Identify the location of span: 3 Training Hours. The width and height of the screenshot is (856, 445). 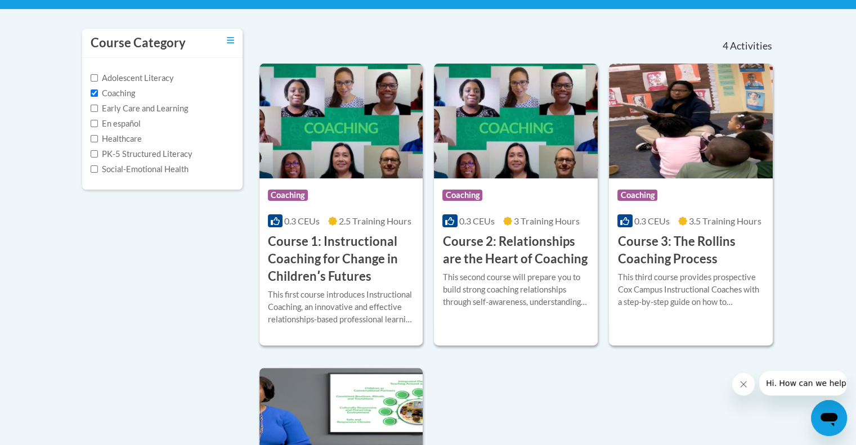
(546, 220).